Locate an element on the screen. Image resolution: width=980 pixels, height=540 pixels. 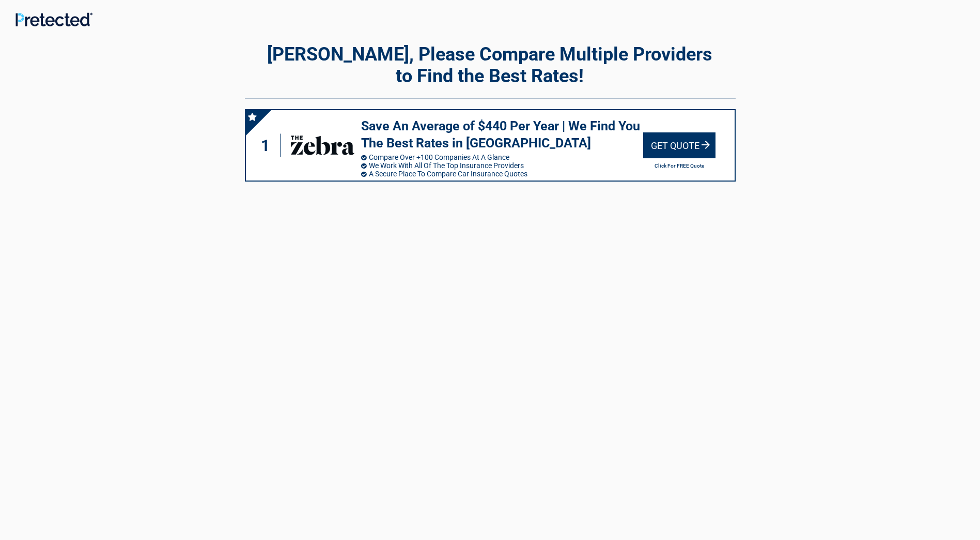
li: Compare Over +100 Companies At A Glance is located at coordinates (502, 157).